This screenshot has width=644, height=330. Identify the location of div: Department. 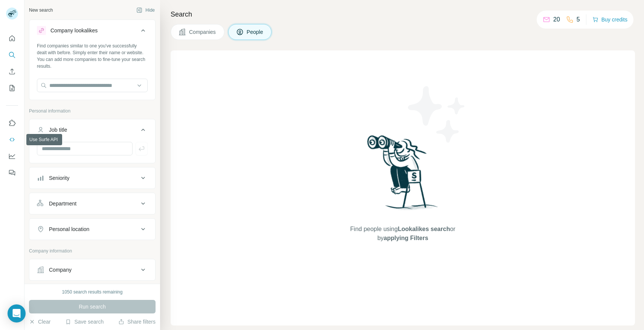
(62, 204).